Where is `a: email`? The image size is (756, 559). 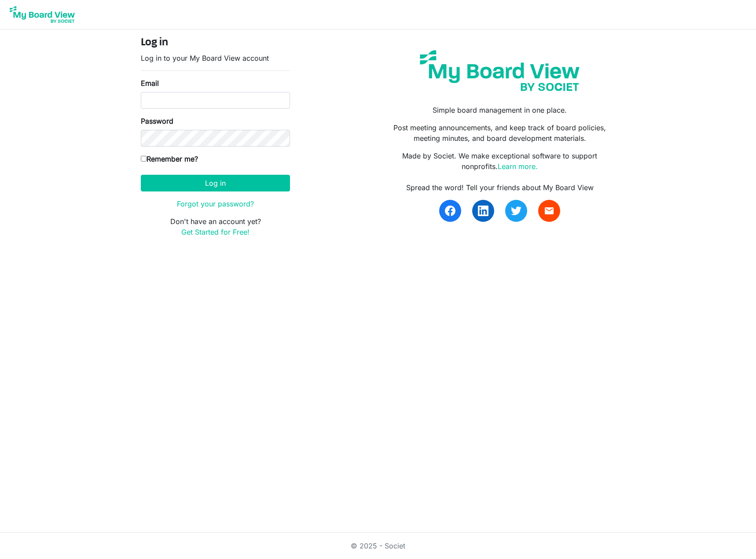 a: email is located at coordinates (549, 211).